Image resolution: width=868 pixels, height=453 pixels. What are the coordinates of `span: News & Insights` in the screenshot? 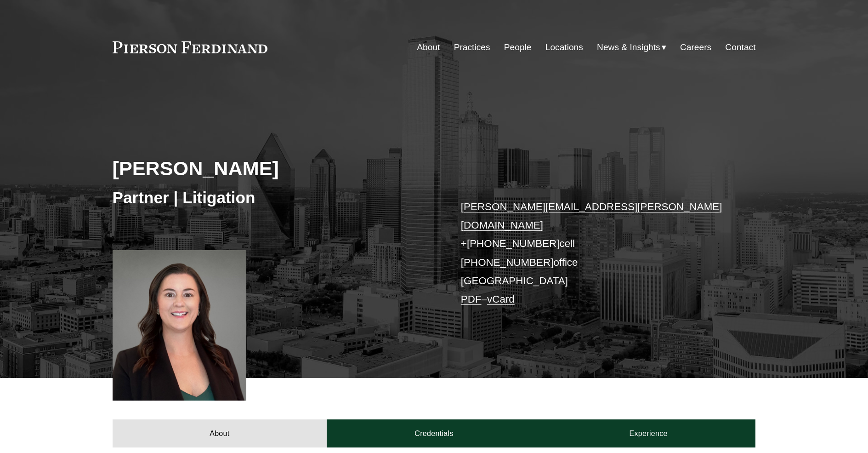 It's located at (629, 48).